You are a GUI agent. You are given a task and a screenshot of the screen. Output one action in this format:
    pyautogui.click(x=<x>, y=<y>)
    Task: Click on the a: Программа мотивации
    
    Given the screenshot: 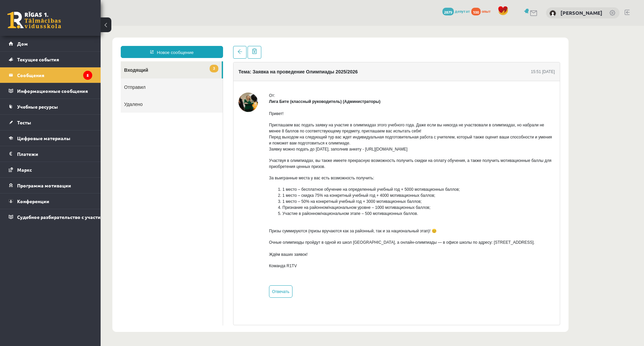 What is the action you would take?
    pyautogui.click(x=50, y=185)
    